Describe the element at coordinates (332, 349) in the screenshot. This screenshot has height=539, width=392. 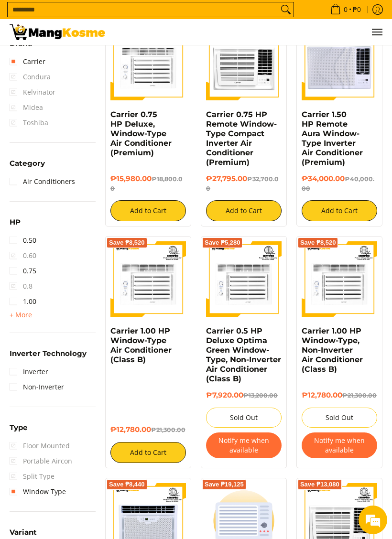
I see `a: Carrier 1.00 HP Window-Type, Non-Inverter Air Conditioner (Class B)` at that location.